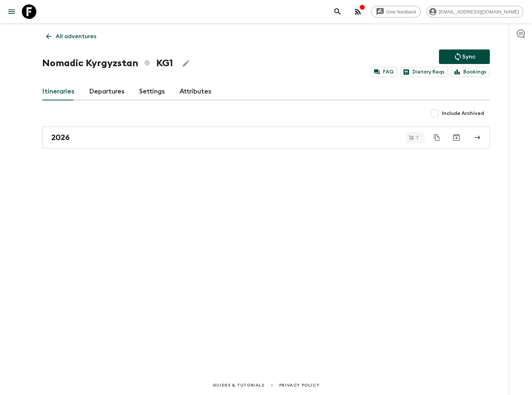 The image size is (532, 395). What do you see at coordinates (239, 385) in the screenshot?
I see `a: Guides & Tutorials` at bounding box center [239, 385].